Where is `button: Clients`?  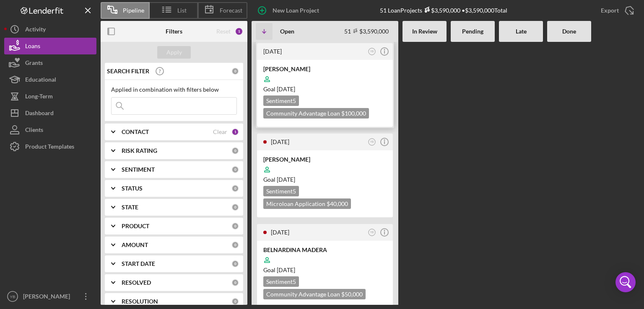 button: Clients is located at coordinates (50, 130).